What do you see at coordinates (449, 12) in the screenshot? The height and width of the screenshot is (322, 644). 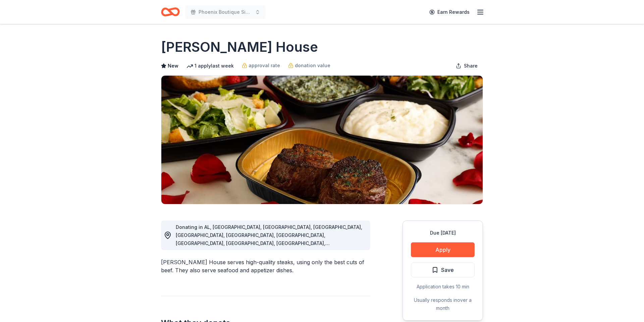 I see `a: Earn Rewards` at bounding box center [449, 12].